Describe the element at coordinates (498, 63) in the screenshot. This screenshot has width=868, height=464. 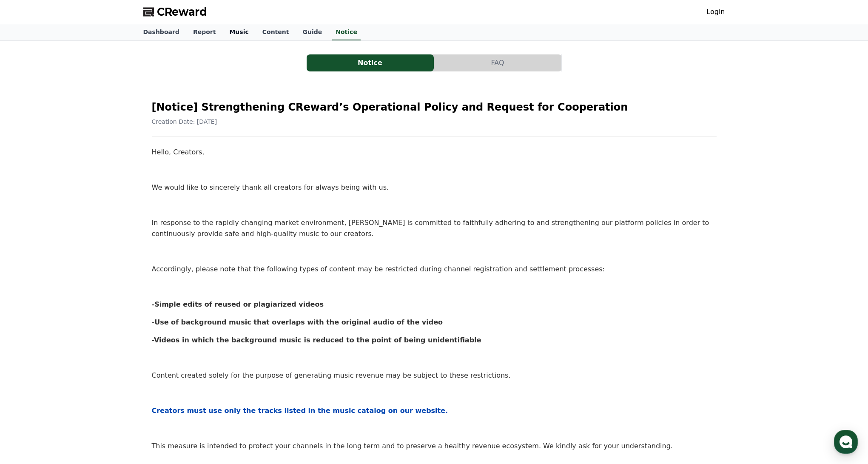
I see `a: FAQ` at that location.